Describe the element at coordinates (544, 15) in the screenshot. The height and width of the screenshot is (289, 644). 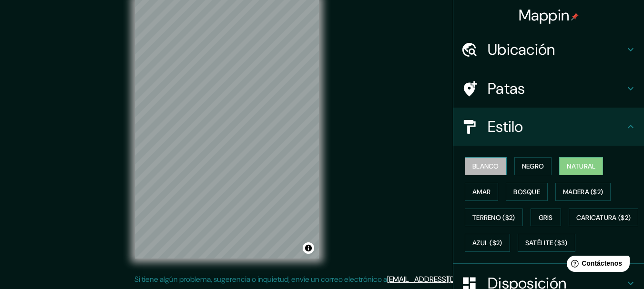
I see `font: Mappin` at that location.